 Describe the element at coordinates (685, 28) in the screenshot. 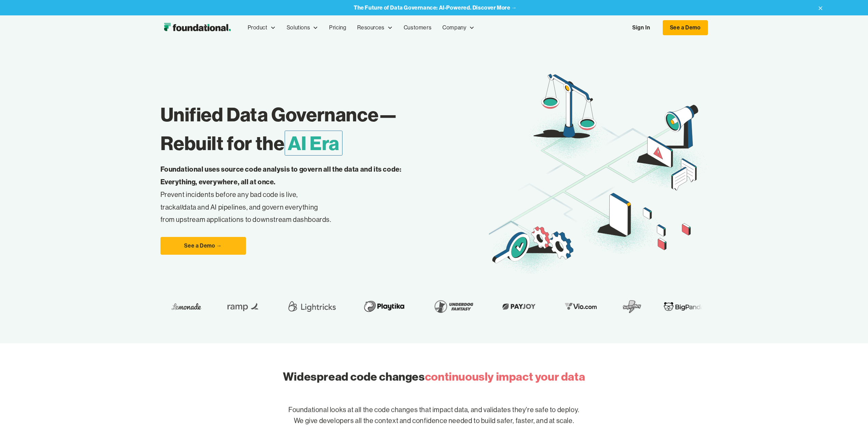

I see `a: See a Demo` at that location.